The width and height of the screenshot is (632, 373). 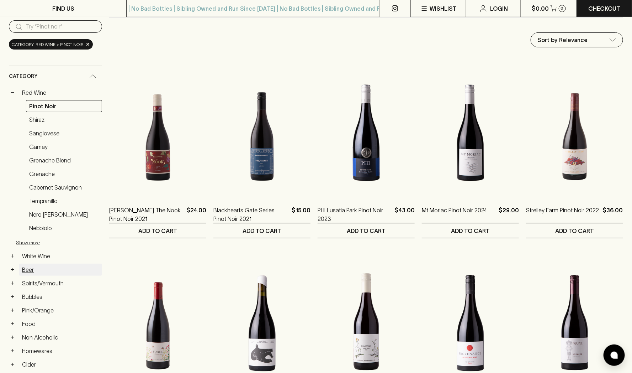 I want to click on input: Try “Pinot noir”, so click(x=61, y=27).